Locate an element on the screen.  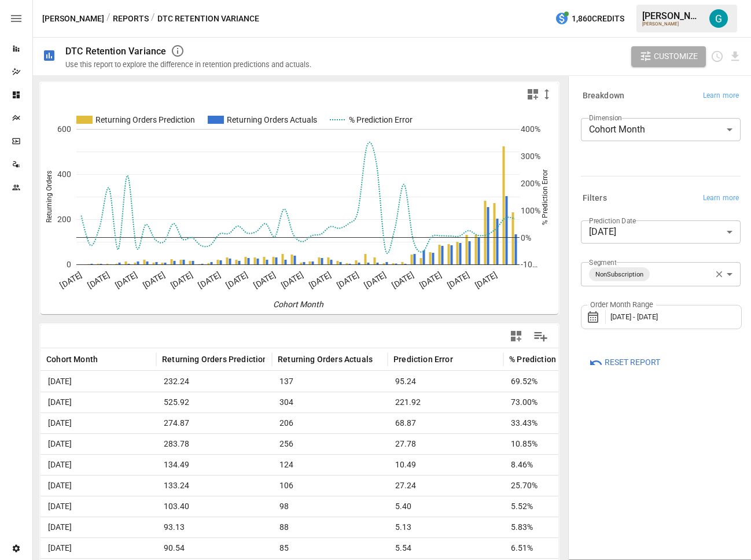
text: 600 is located at coordinates (64, 129).